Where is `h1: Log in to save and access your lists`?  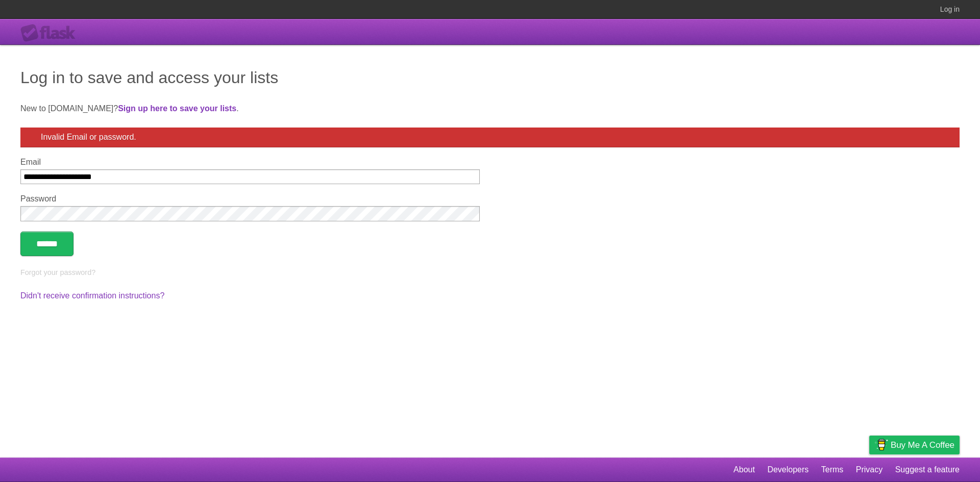 h1: Log in to save and access your lists is located at coordinates (490, 77).